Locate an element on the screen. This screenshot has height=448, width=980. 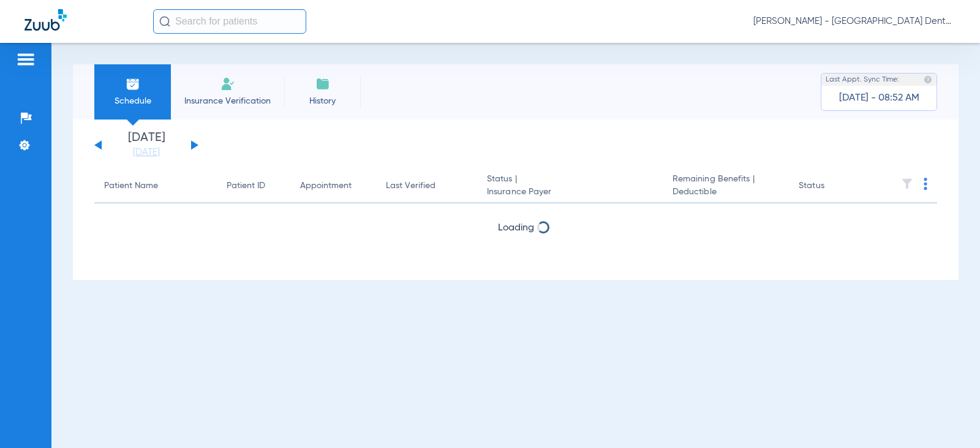
span: Schedule is located at coordinates (132, 101).